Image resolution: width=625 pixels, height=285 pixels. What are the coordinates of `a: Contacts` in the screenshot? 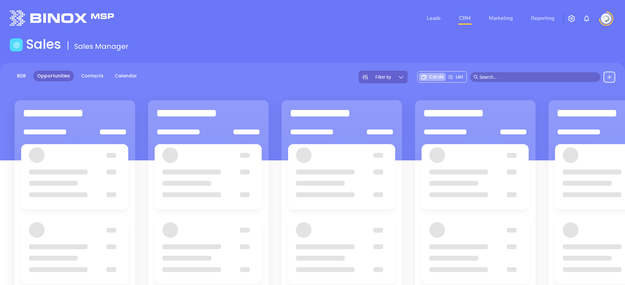 It's located at (92, 76).